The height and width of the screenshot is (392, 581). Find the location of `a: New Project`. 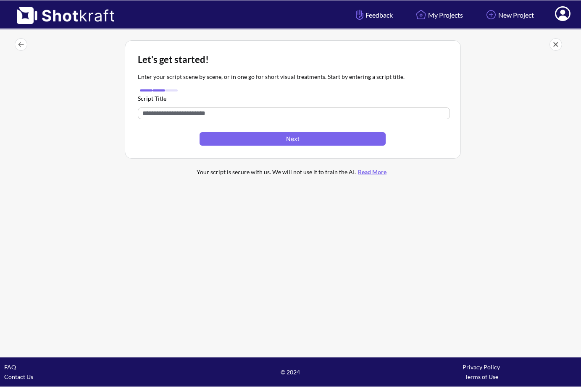

a: New Project is located at coordinates (509, 15).